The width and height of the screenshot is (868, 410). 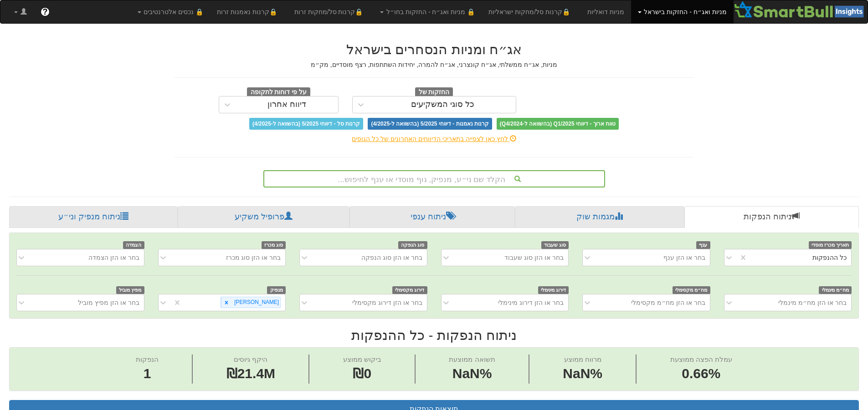 What do you see at coordinates (432, 217) in the screenshot?
I see `a: ניתוח ענפי` at bounding box center [432, 217].